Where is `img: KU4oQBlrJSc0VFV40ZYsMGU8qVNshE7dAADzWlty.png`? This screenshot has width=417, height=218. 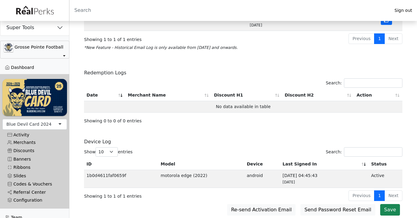 img: KU4oQBlrJSc0VFV40ZYsMGU8qVNshE7dAADzWlty.png is located at coordinates (35, 97).